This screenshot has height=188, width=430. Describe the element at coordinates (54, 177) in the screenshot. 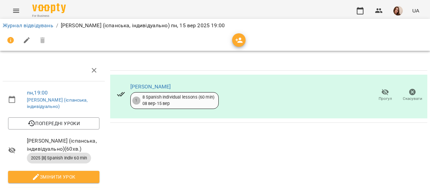

I see `button: Змінити урок` at that location.